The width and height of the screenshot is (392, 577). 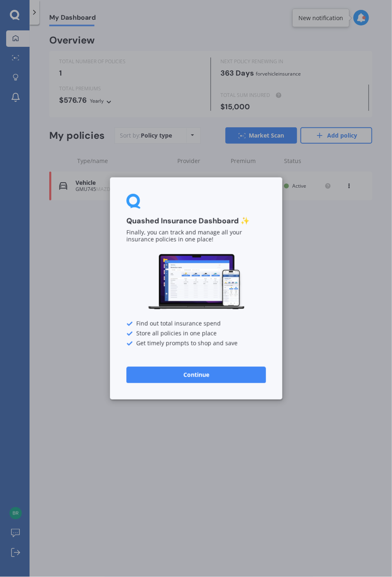 I want to click on button: Continue, so click(x=196, y=375).